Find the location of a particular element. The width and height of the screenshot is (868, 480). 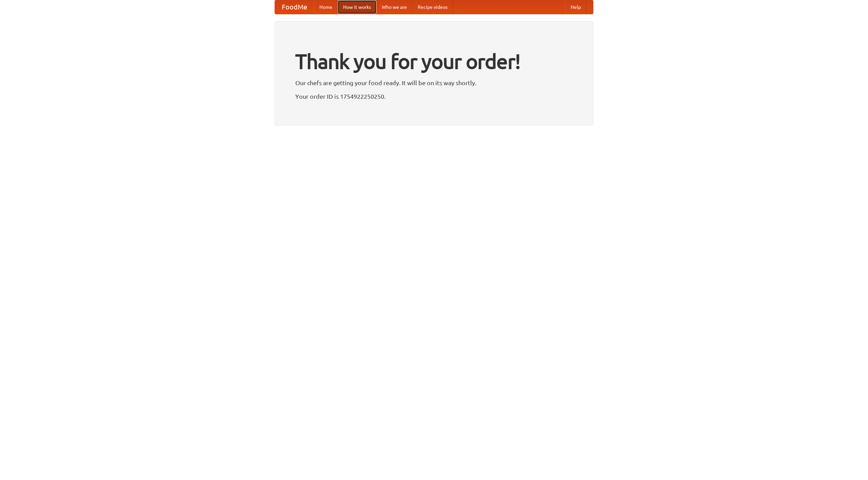

a: Home is located at coordinates (326, 7).